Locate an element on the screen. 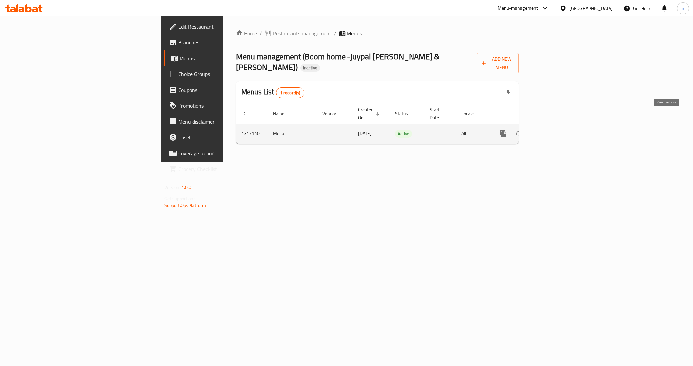 The image size is (693, 366). span: Branches is located at coordinates (225, 43).